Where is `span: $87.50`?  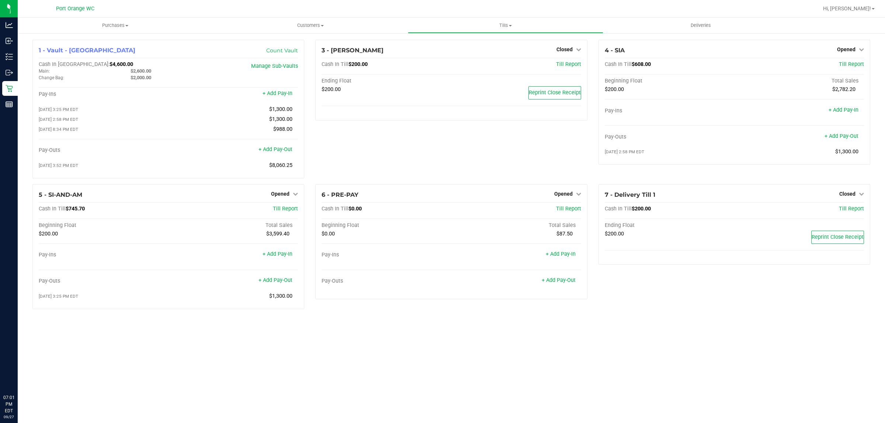 span: $87.50 is located at coordinates (565, 234).